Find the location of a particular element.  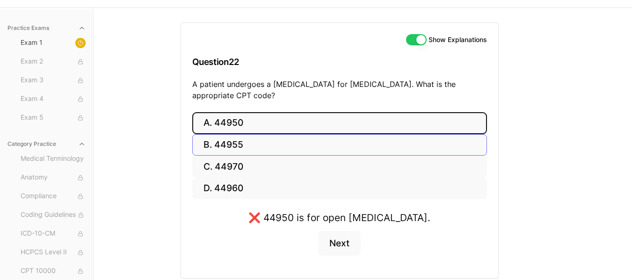

span: Exam 3 is located at coordinates (53, 80).